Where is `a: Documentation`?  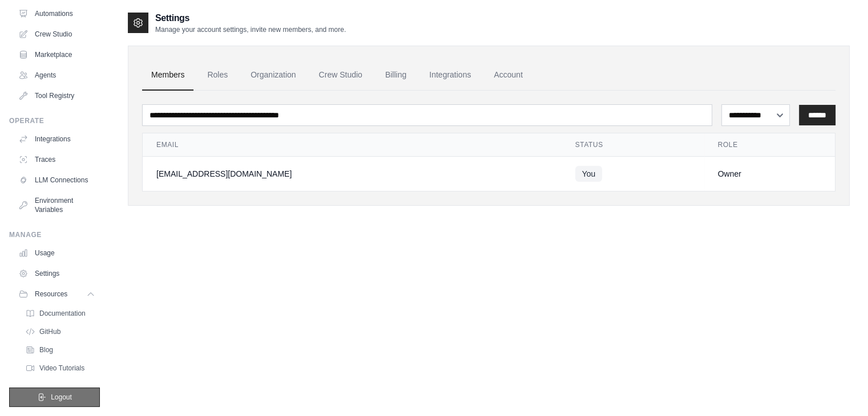 a: Documentation is located at coordinates (60, 314).